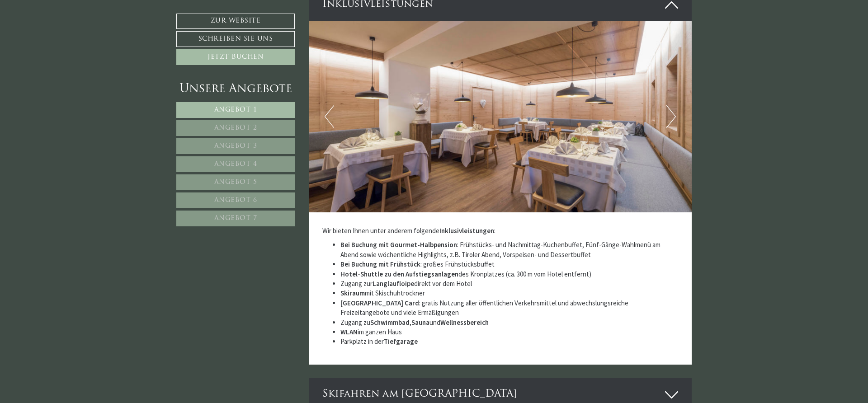 Image resolution: width=868 pixels, height=403 pixels. What do you see at coordinates (420, 322) in the screenshot?
I see `strong: Sauna` at bounding box center [420, 322].